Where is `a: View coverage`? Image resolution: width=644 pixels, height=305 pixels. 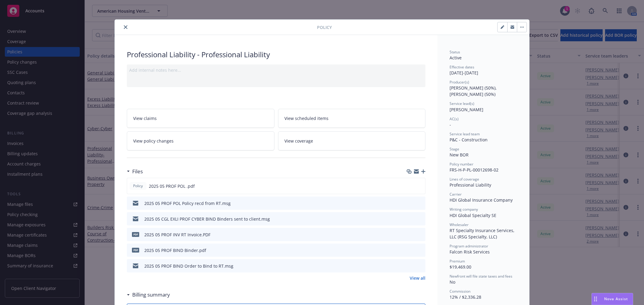
a: View coverage is located at coordinates (352, 141).